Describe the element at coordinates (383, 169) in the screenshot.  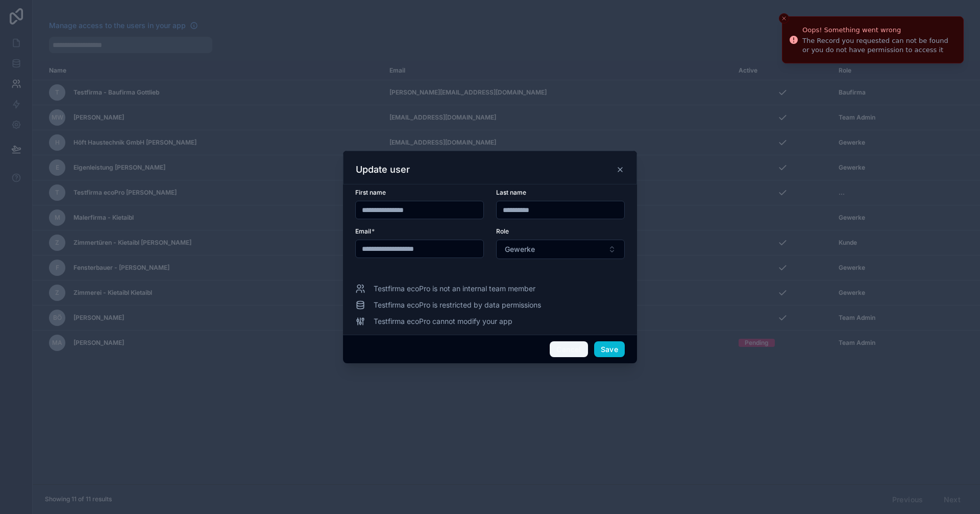
I see `h3: Update user` at that location.